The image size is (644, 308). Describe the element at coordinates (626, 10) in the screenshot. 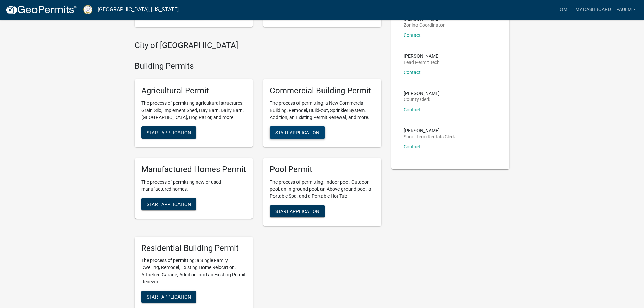

I see `a: paulm` at that location.